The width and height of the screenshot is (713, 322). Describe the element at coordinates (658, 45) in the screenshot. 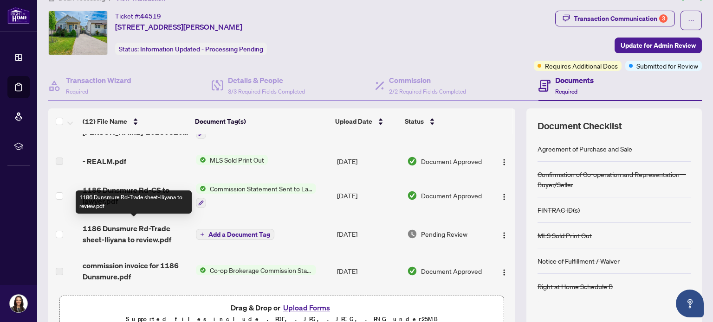

I see `span: Update for Admin Review` at that location.